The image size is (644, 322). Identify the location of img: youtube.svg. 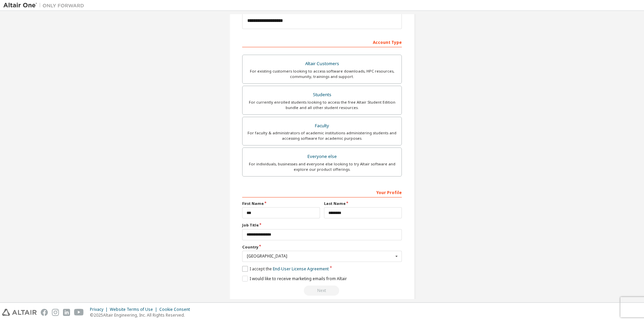
(79, 312).